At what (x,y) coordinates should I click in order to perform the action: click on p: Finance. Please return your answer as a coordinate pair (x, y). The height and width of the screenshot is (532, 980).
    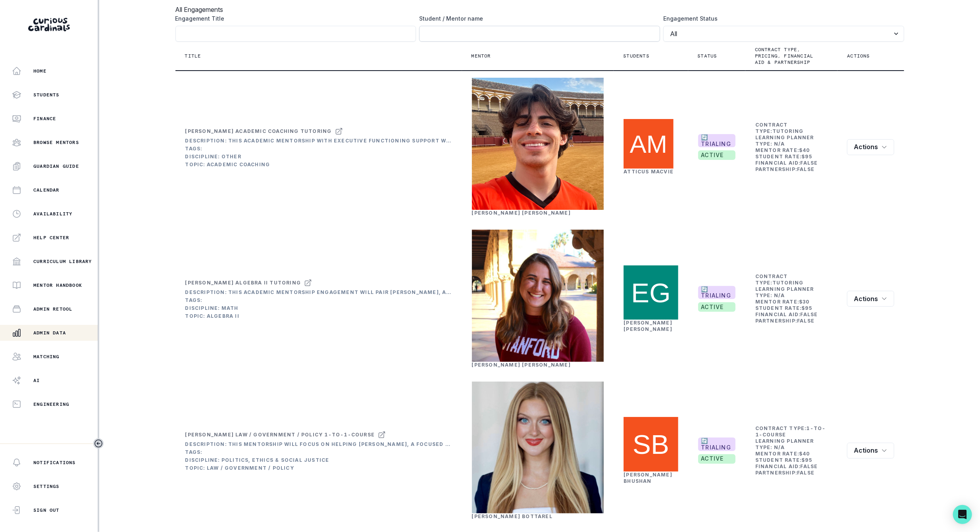
    Looking at the image, I should click on (44, 118).